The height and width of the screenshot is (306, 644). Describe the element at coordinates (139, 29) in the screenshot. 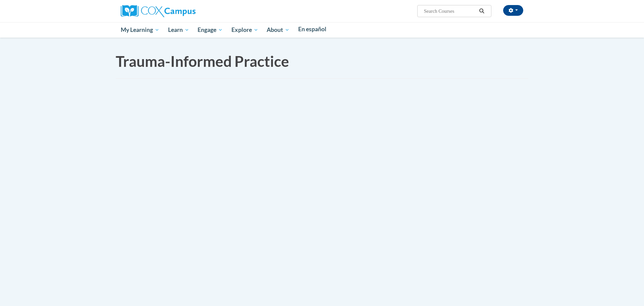

I see `span: My Learning` at that location.